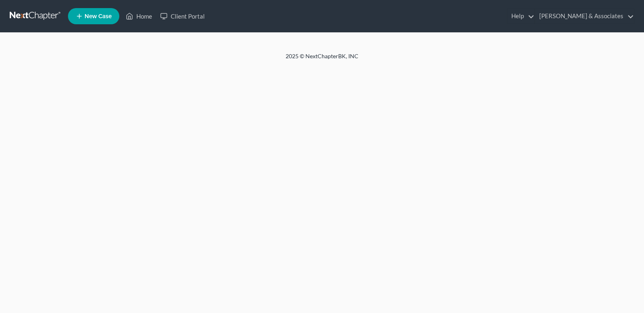 Image resolution: width=644 pixels, height=313 pixels. What do you see at coordinates (139, 16) in the screenshot?
I see `a: Home` at bounding box center [139, 16].